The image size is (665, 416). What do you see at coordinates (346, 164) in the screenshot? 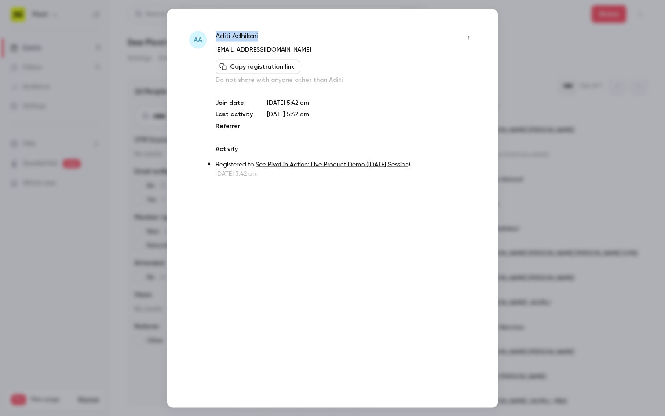
I see `p: Registered to` at bounding box center [346, 164].